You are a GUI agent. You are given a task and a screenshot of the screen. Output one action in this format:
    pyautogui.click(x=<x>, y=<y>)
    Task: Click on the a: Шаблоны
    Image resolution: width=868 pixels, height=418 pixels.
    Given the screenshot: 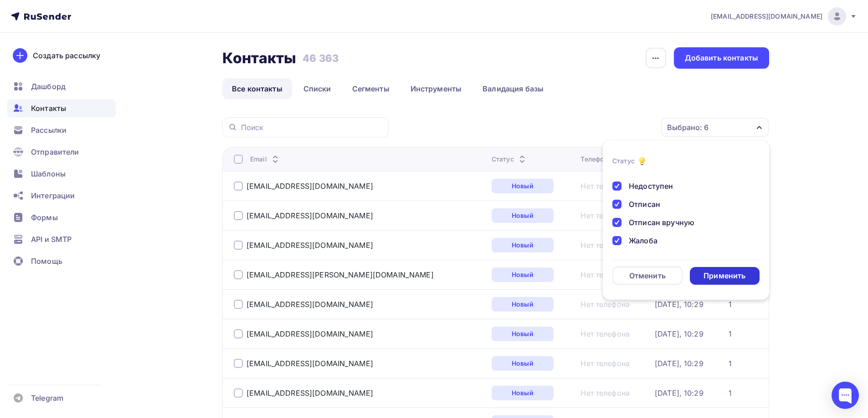 What is the action you would take?
    pyautogui.click(x=62, y=174)
    